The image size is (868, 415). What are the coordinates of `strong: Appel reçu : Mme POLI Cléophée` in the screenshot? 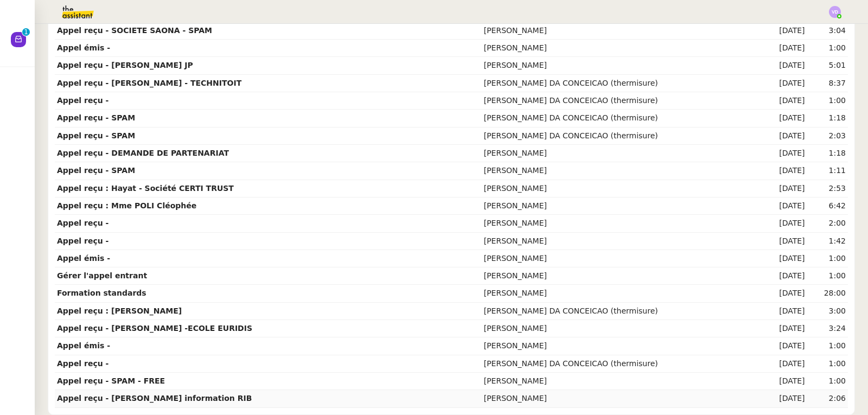 It's located at (126, 206).